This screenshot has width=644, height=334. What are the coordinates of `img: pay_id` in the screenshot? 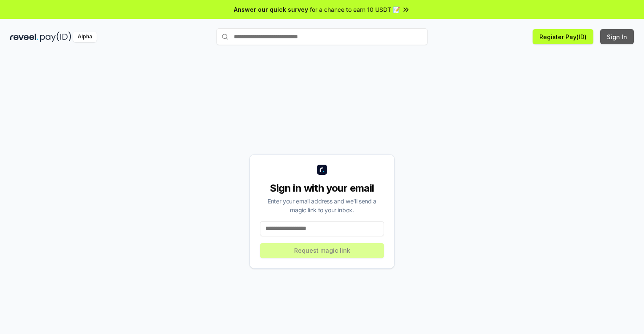 It's located at (56, 37).